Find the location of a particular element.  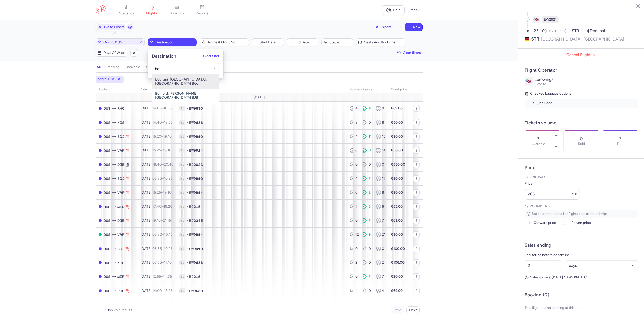

p: Total is located at coordinates (620, 144).